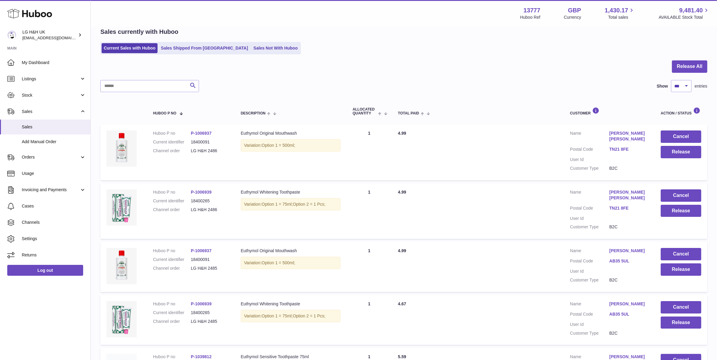 The width and height of the screenshot is (717, 360). I want to click on span: My Dashboard, so click(54, 63).